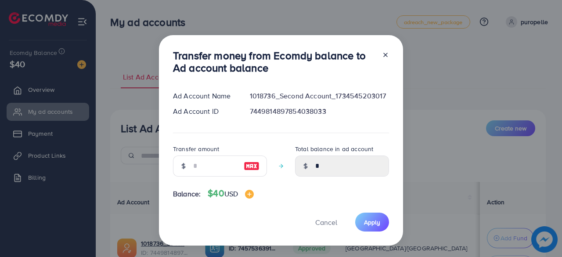 The height and width of the screenshot is (257, 562). What do you see at coordinates (372, 222) in the screenshot?
I see `button: Apply` at bounding box center [372, 222].